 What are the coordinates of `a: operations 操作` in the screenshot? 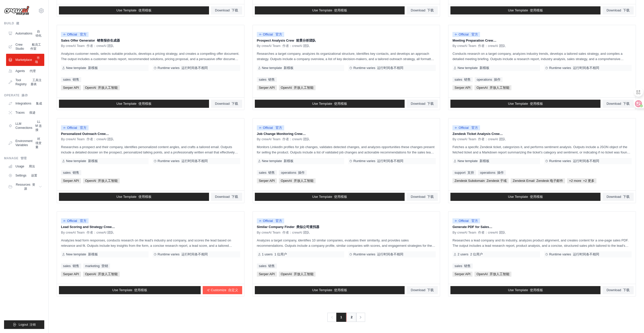 It's located at (488, 80).